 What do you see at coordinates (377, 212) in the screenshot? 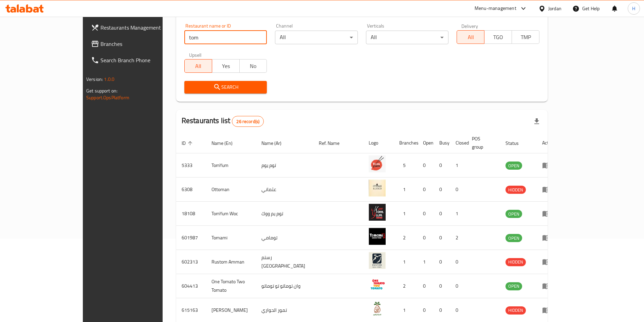
I see `img: TomYum Woc` at bounding box center [377, 212].